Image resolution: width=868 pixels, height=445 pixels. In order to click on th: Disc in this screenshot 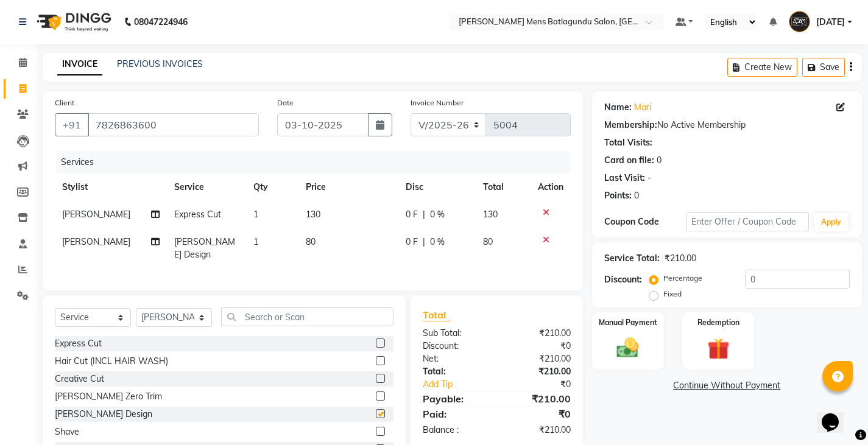, I will do `click(437, 187)`.